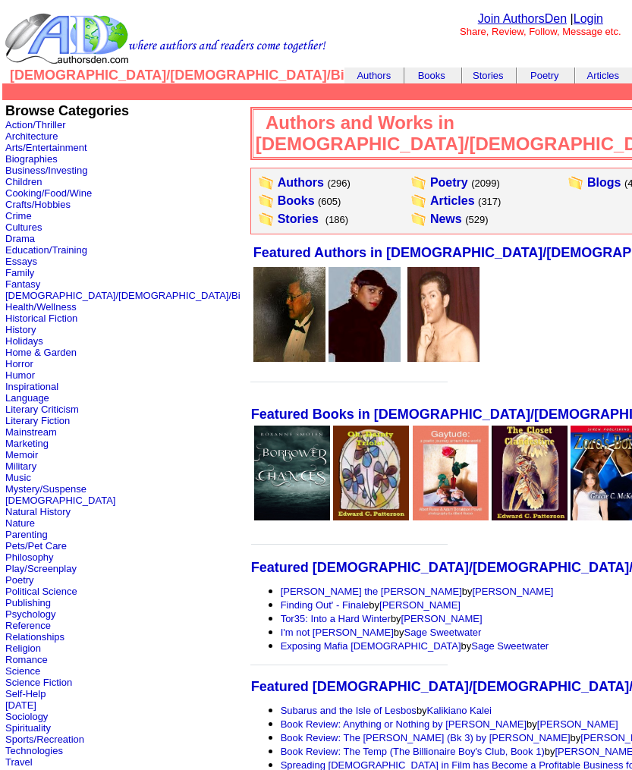 This screenshot has width=632, height=770. Describe the element at coordinates (446, 218) in the screenshot. I see `a: News` at that location.